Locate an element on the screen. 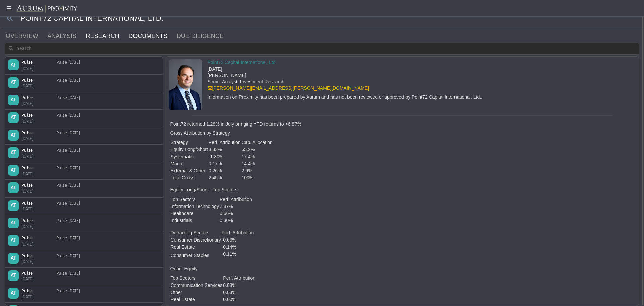 The height and width of the screenshot is (306, 644). div: Information on Proximity has been prepared by Aurum and has not been reviewed or approved by Poin... is located at coordinates (345, 97).